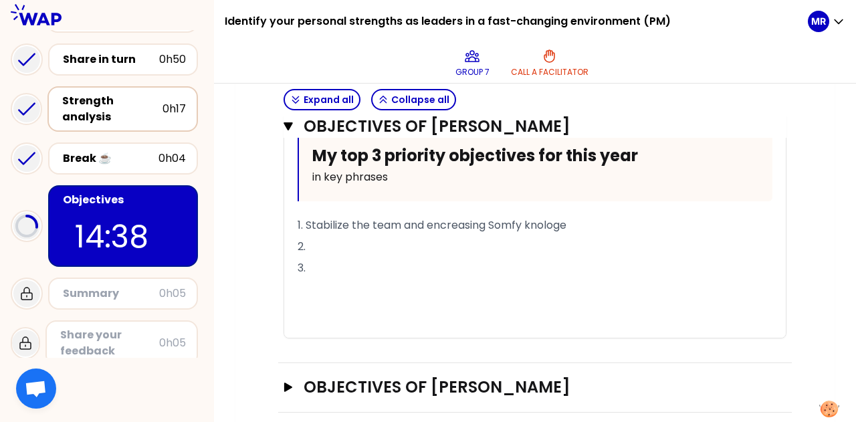 Image resolution: width=856 pixels, height=422 pixels. I want to click on p: Group 7, so click(472, 72).